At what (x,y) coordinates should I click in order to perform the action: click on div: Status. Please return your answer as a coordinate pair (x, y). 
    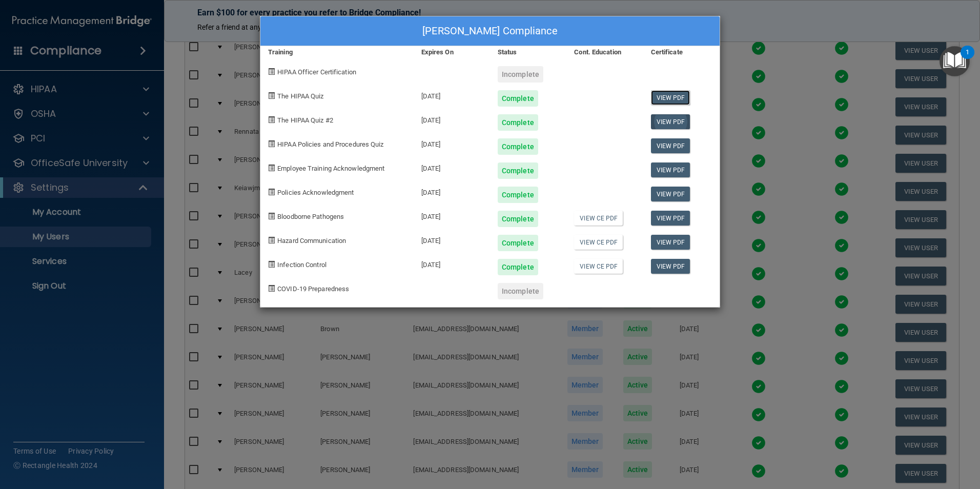
    Looking at the image, I should click on (528, 52).